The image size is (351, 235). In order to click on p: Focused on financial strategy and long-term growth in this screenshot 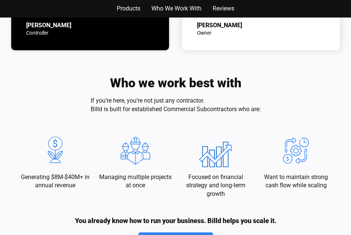, I will do `click(216, 185)`.